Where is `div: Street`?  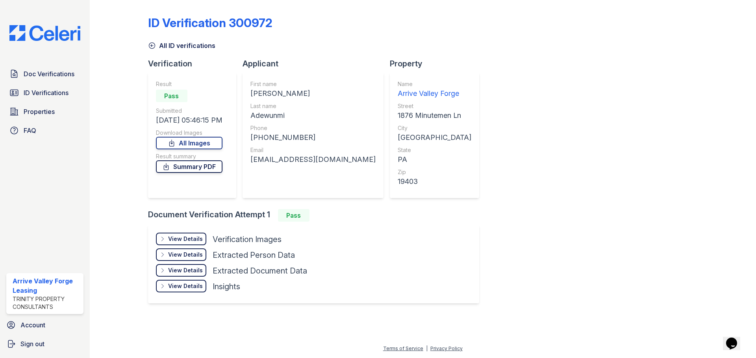 div: Street is located at coordinates (434, 106).